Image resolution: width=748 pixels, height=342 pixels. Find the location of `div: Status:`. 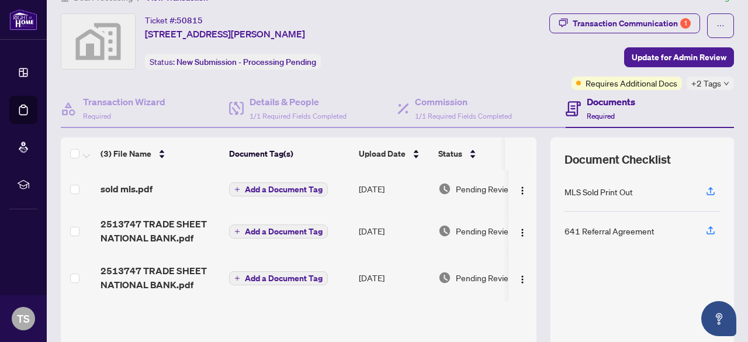

div: Status: is located at coordinates (233, 61).